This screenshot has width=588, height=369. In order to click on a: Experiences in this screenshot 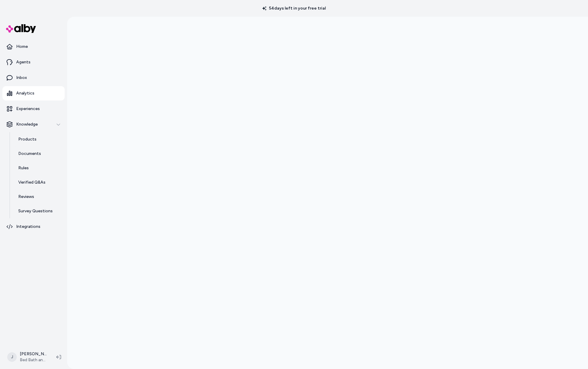, I will do `click(34, 109)`.